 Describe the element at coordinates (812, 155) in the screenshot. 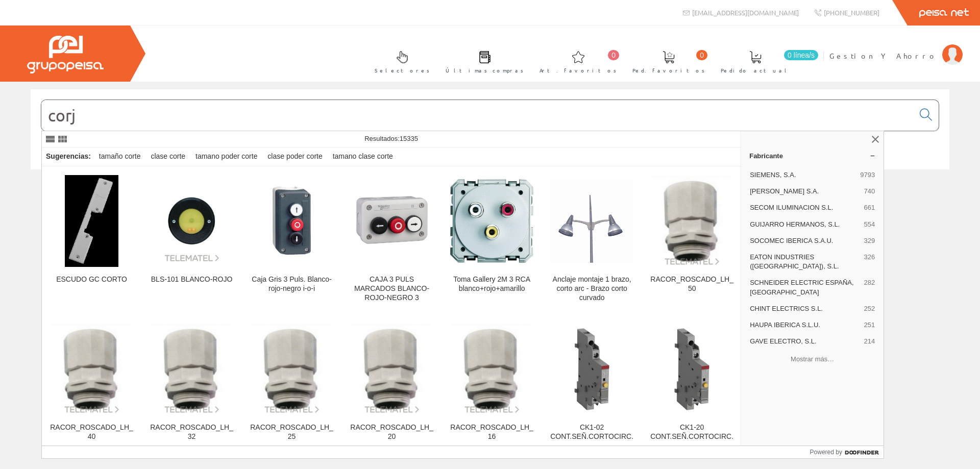

I see `a: Fabricante` at that location.